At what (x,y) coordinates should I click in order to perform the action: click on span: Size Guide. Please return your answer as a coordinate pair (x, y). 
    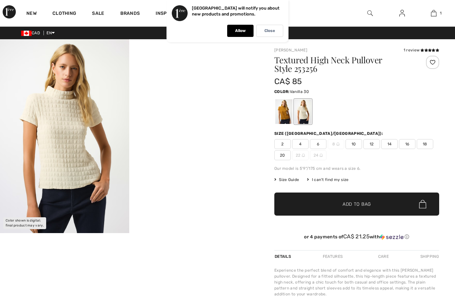
    Looking at the image, I should click on (287, 180).